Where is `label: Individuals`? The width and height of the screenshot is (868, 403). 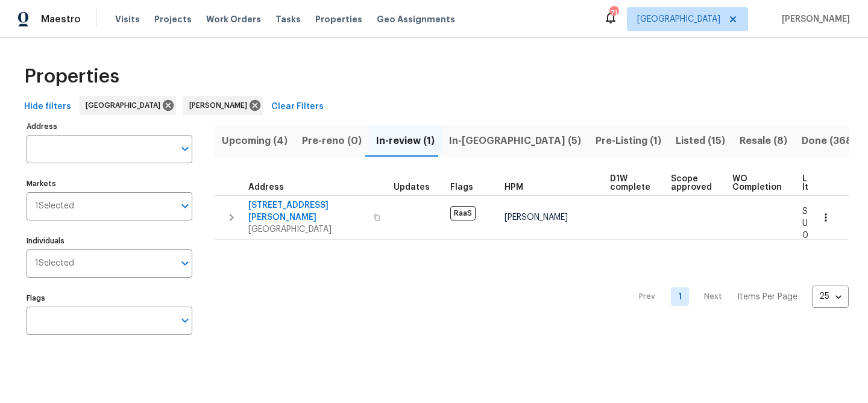 label: Individuals is located at coordinates (109, 241).